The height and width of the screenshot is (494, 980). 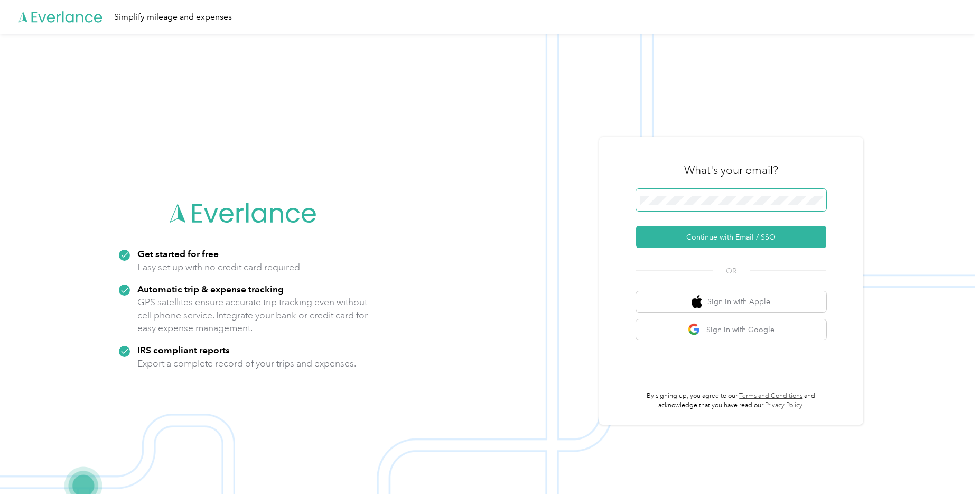 What do you see at coordinates (732, 271) in the screenshot?
I see `span: OR` at bounding box center [732, 271].